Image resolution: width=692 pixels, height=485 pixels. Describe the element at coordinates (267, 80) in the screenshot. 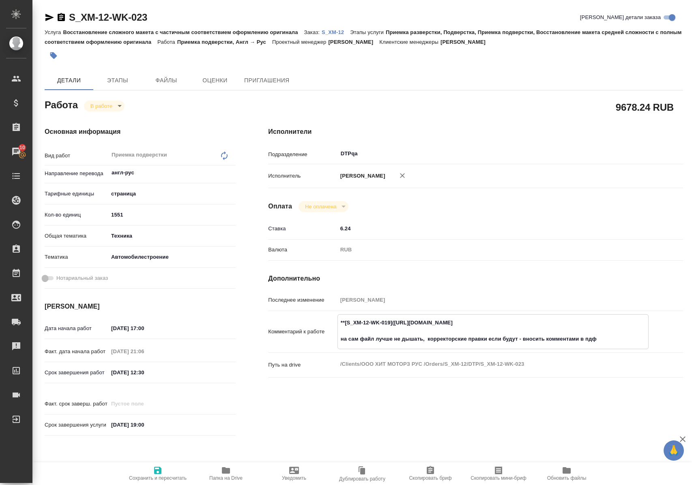

I see `span: Приглашения` at that location.